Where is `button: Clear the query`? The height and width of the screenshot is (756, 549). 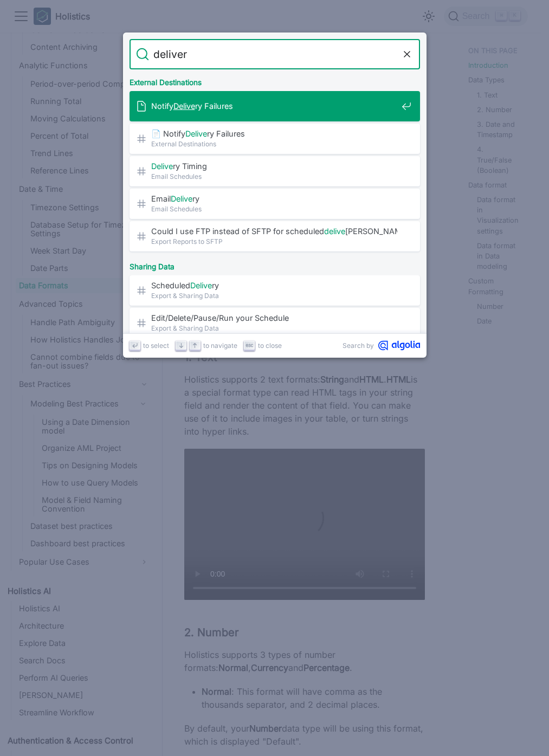 button: Clear the query is located at coordinates (407, 54).